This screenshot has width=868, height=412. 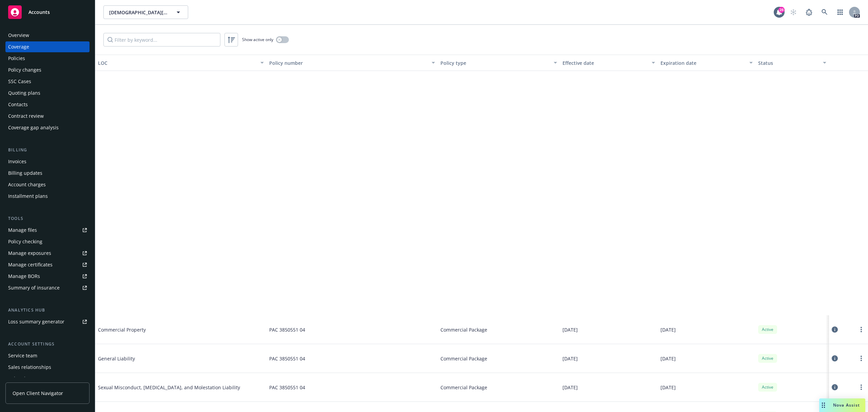 What do you see at coordinates (605, 63) in the screenshot?
I see `div: Effective date` at bounding box center [605, 63].